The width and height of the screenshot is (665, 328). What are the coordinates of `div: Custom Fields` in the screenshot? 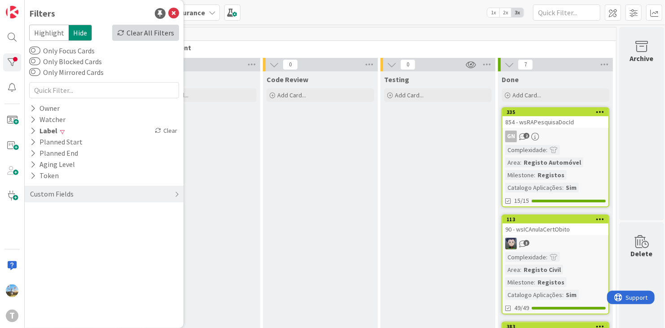 It's located at (52, 194).